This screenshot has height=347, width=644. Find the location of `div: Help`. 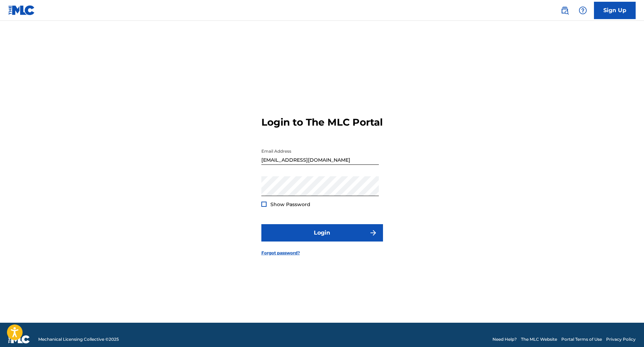

div: Help is located at coordinates (583, 10).